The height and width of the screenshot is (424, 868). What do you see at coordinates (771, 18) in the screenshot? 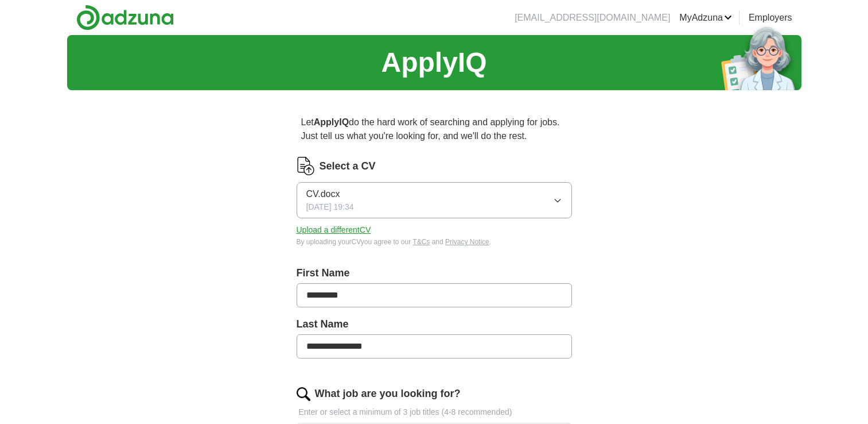
I see `a: Employers` at bounding box center [771, 18].